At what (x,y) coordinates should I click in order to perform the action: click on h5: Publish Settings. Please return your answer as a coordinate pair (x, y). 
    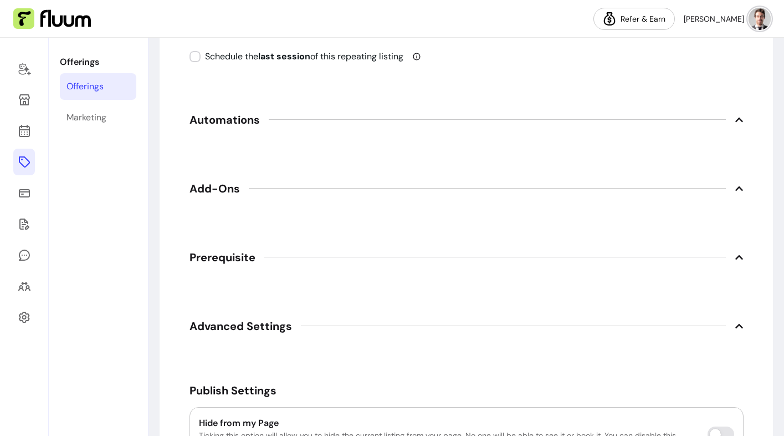
    Looking at the image, I should click on (467, 390).